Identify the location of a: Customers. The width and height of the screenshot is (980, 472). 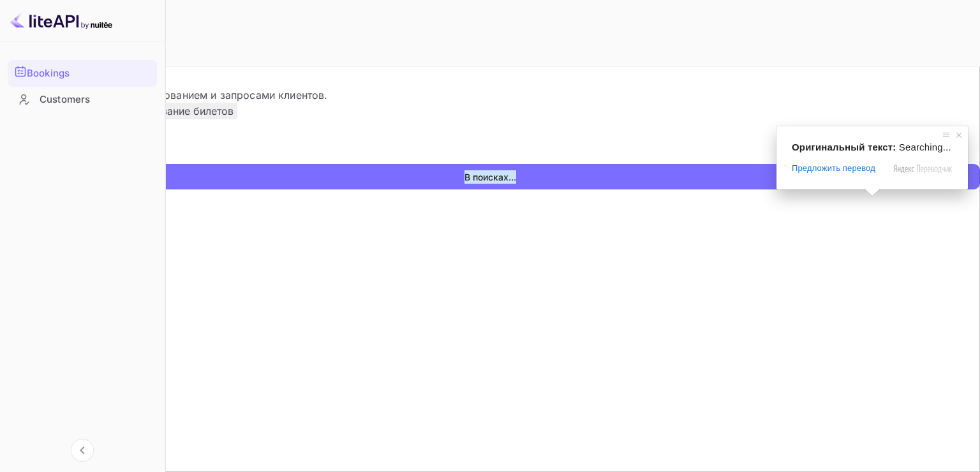
(82, 99).